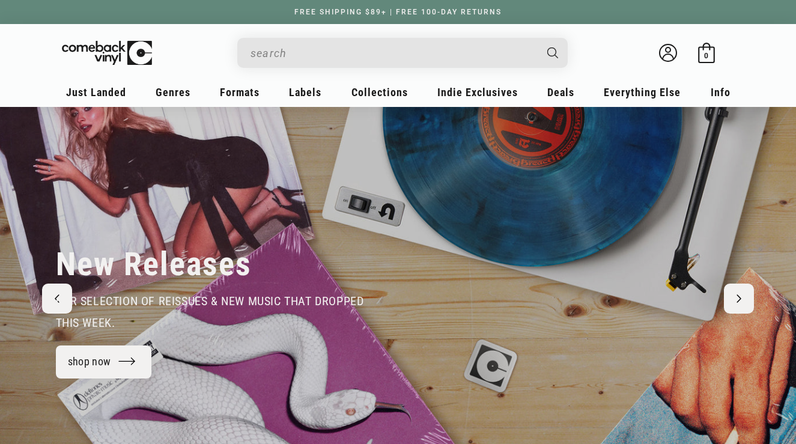  Describe the element at coordinates (96, 92) in the screenshot. I see `span: Just Landed` at that location.